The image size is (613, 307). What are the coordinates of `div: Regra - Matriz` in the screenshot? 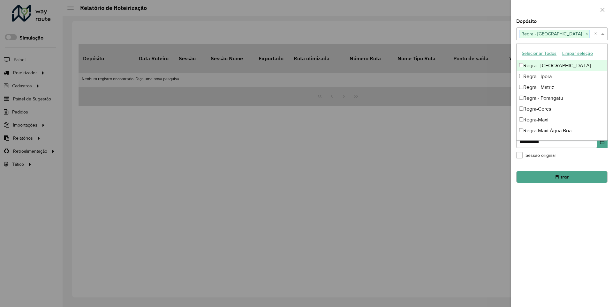 It's located at (562, 87).